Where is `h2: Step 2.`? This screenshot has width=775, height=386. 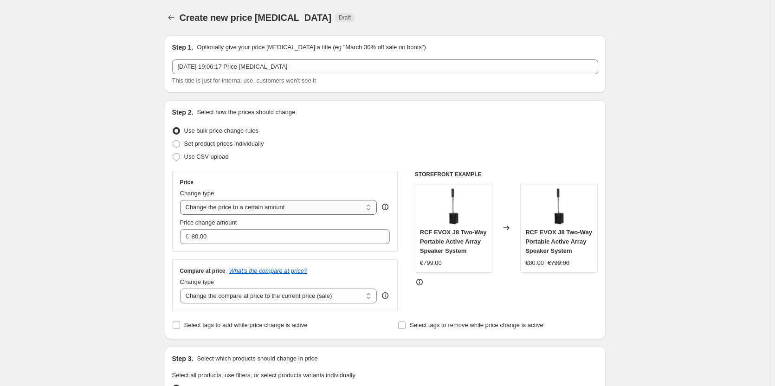 h2: Step 2. is located at coordinates (183, 112).